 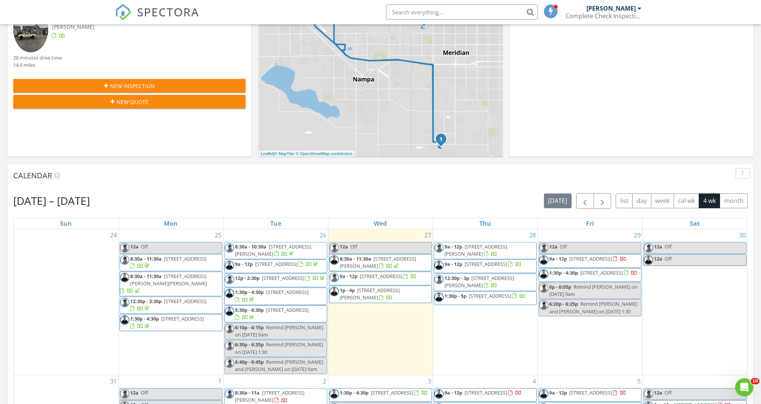 I want to click on button: list, so click(x=624, y=201).